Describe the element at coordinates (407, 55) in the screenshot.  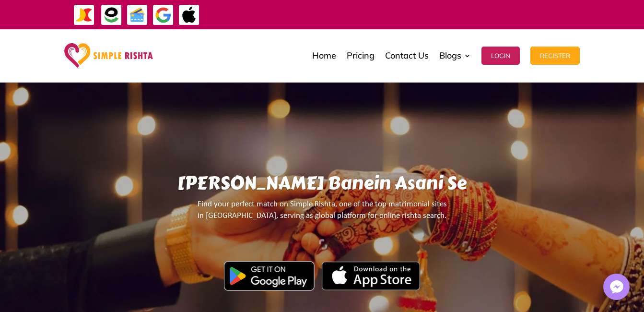
I see `a: Contact Us` at that location.